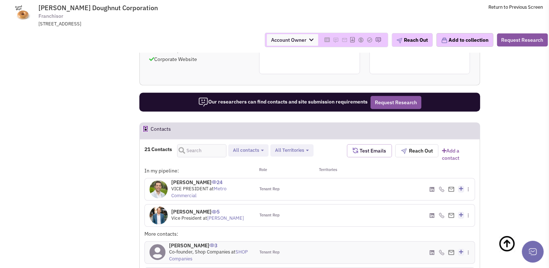  Describe the element at coordinates (213, 242) in the screenshot. I see `span: 3` at that location.